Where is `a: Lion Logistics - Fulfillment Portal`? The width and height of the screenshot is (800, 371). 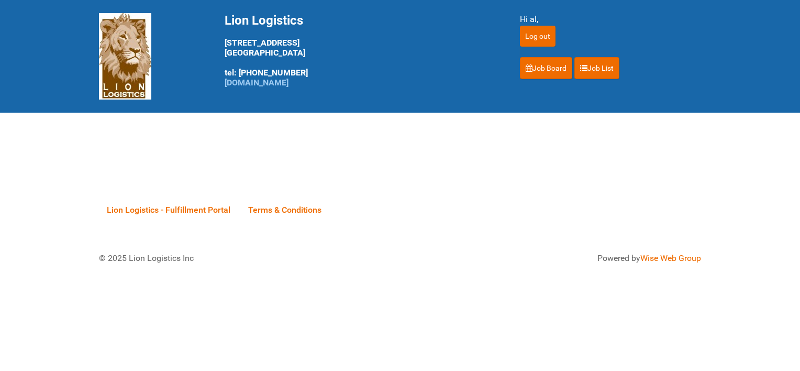 a: Lion Logistics - Fulfillment Portal is located at coordinates (169, 210).